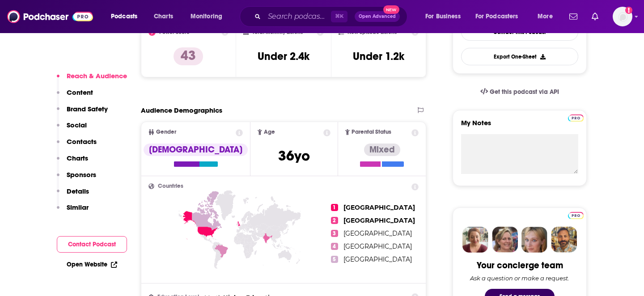 This screenshot has height=296, width=644. I want to click on span: Parental Status, so click(372, 132).